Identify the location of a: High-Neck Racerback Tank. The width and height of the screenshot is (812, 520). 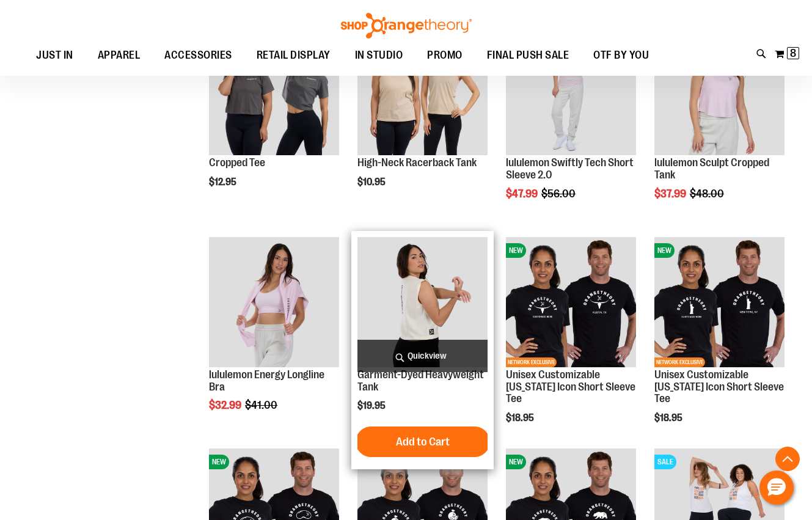
(417, 163).